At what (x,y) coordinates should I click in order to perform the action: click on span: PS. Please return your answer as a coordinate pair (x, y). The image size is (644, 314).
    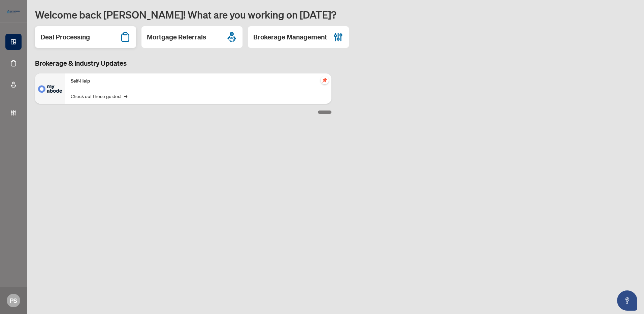
    Looking at the image, I should click on (13, 301).